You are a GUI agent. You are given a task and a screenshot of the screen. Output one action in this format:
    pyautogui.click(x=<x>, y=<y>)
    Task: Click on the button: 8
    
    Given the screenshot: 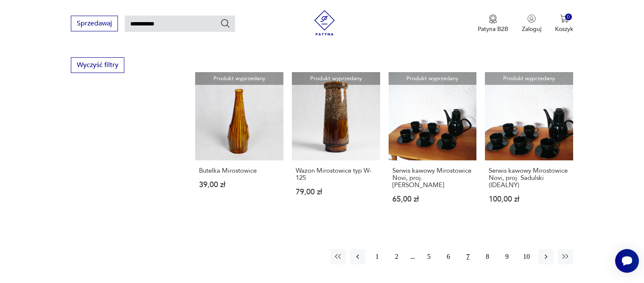 What is the action you would take?
    pyautogui.click(x=487, y=257)
    